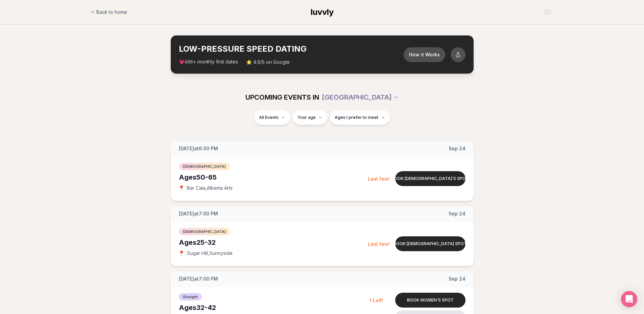 This screenshot has width=644, height=314. What do you see at coordinates (208, 62) in the screenshot?
I see `span: 💗 + monthly first dates` at bounding box center [208, 62].